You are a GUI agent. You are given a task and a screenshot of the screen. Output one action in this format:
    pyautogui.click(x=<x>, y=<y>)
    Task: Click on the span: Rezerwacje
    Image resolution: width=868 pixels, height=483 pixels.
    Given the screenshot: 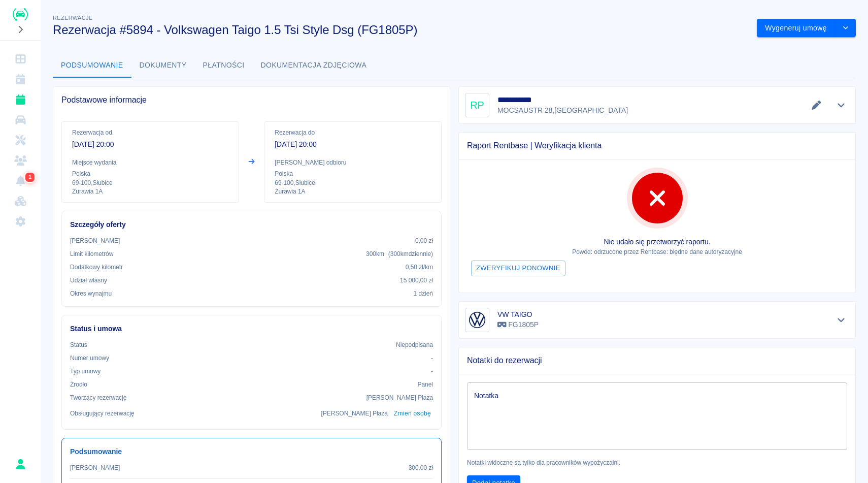 What is the action you would take?
    pyautogui.click(x=73, y=18)
    